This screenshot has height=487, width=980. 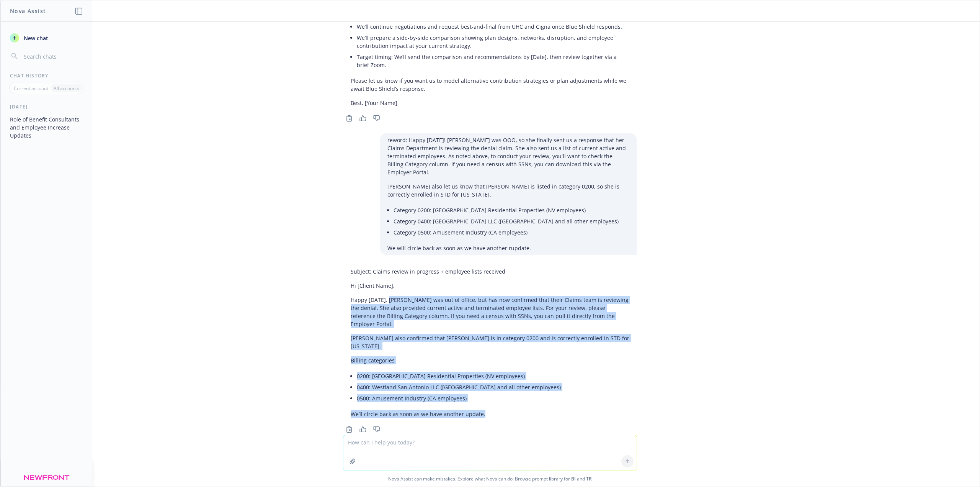 I want to click on li: Target timing: We’ll send the comparison and recommendations by [Date], then review together via ..., so click(x=493, y=61).